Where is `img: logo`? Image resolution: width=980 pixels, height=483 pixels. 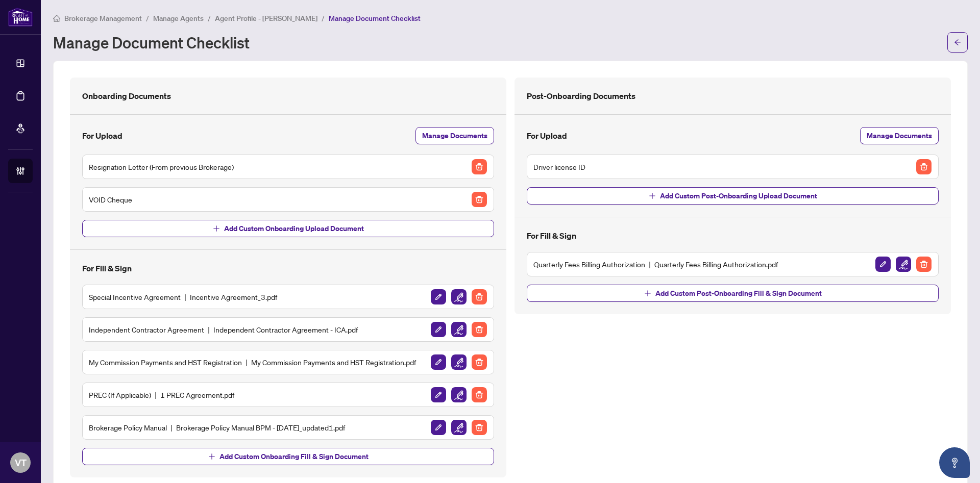 img: logo is located at coordinates (20, 17).